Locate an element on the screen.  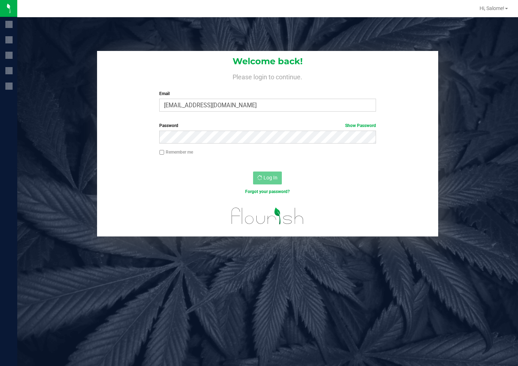
label: Remember me is located at coordinates (176, 152).